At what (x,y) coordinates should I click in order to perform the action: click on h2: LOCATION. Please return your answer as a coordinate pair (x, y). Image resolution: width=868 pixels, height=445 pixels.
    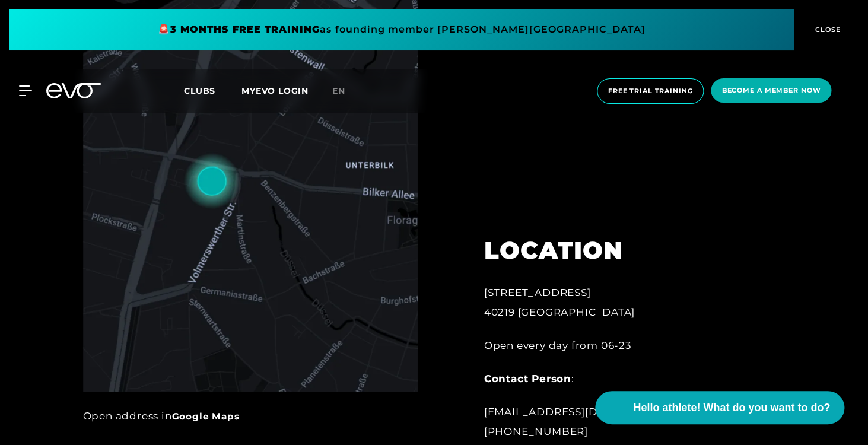
    Looking at the image, I should click on (615, 250).